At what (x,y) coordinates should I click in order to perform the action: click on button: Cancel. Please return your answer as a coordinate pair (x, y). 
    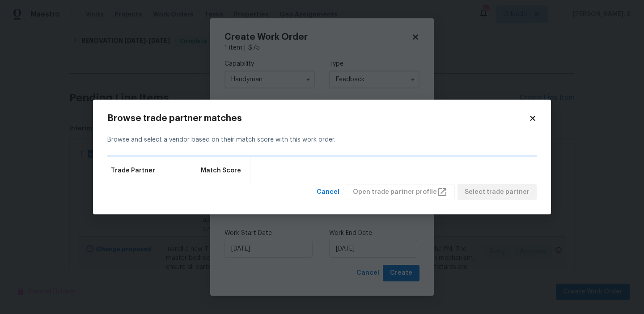
    Looking at the image, I should click on (328, 192).